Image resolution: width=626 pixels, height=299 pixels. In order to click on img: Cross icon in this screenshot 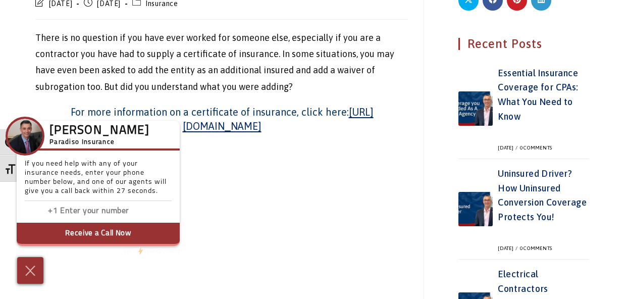, I will do `click(30, 271)`.